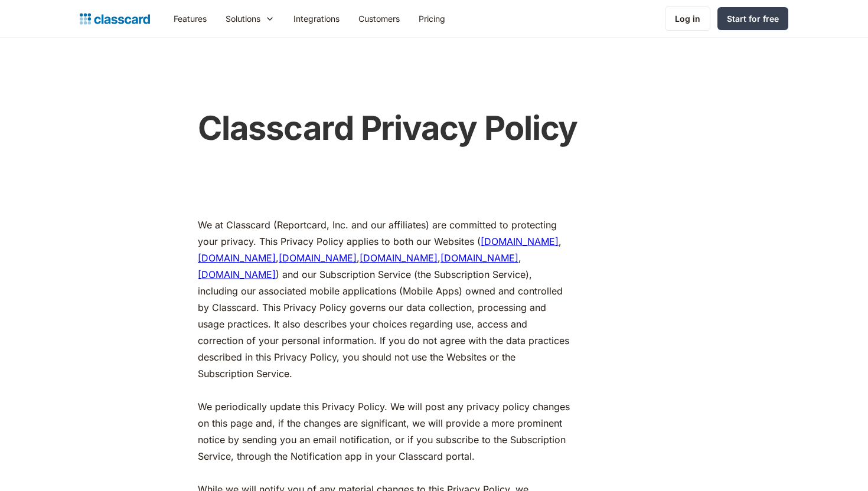  What do you see at coordinates (753, 18) in the screenshot?
I see `a: Start for free` at bounding box center [753, 18].